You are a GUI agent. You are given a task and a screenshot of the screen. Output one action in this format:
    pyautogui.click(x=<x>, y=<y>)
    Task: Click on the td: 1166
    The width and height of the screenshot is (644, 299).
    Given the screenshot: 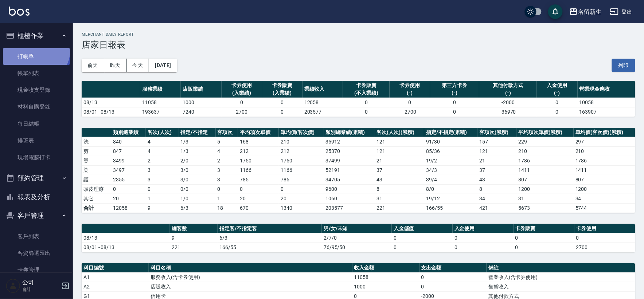 What is the action you would take?
    pyautogui.click(x=301, y=170)
    